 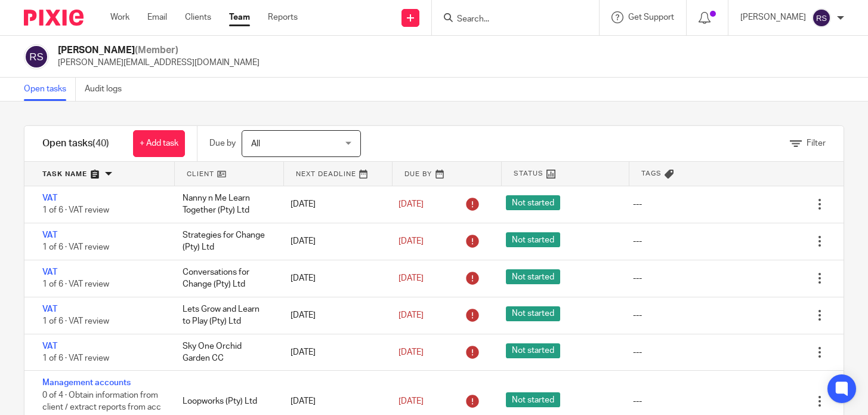 What do you see at coordinates (86, 382) in the screenshot?
I see `a: Management accounts` at bounding box center [86, 382].